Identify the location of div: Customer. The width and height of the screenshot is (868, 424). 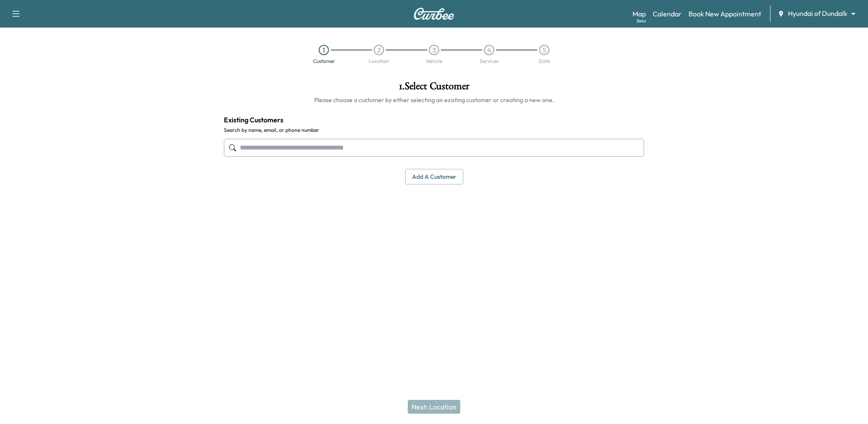
(324, 62).